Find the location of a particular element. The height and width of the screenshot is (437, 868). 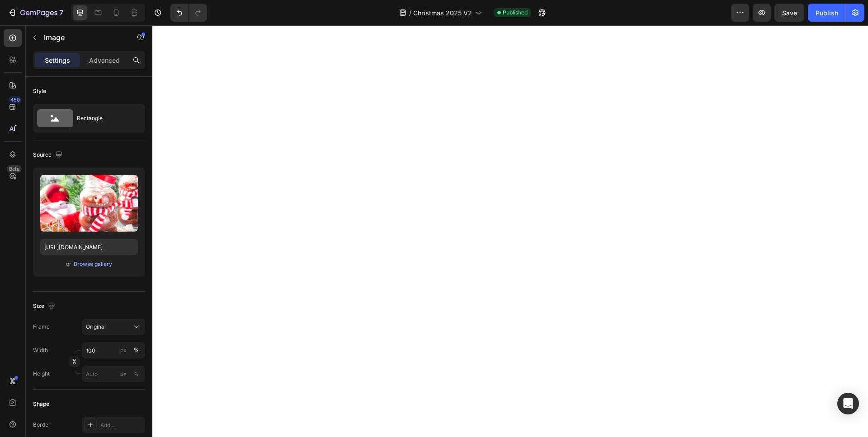

div: Style is located at coordinates (39, 91).